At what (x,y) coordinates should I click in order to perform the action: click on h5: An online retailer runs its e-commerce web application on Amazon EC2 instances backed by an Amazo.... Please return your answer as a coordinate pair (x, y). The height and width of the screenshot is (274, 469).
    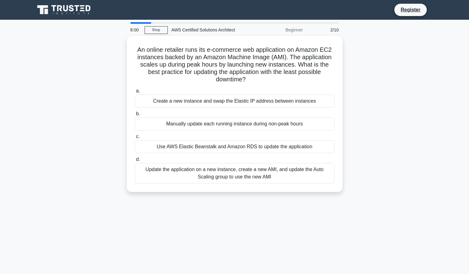
    Looking at the image, I should click on (234, 65).